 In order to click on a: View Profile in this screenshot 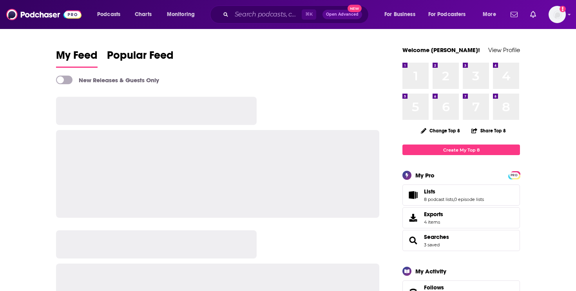, I will do `click(504, 50)`.